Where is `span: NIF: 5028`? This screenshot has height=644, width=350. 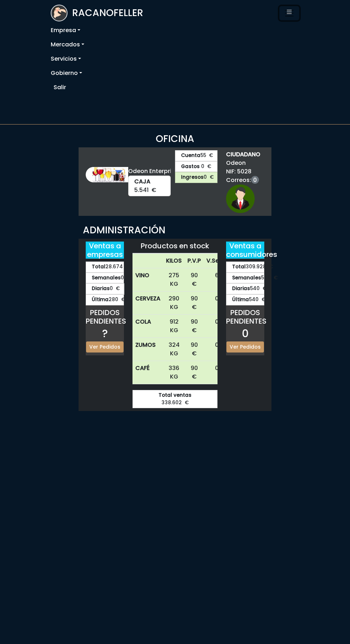 span: NIF: 5028 is located at coordinates (243, 172).